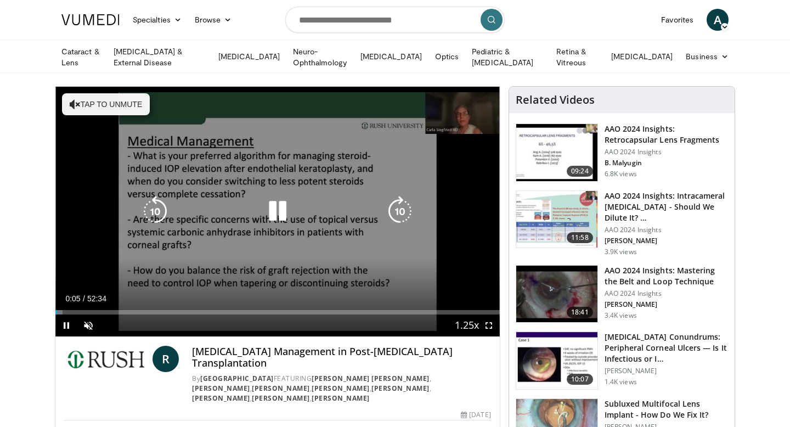 The image size is (790, 427). I want to click on a: Business, so click(707, 56).